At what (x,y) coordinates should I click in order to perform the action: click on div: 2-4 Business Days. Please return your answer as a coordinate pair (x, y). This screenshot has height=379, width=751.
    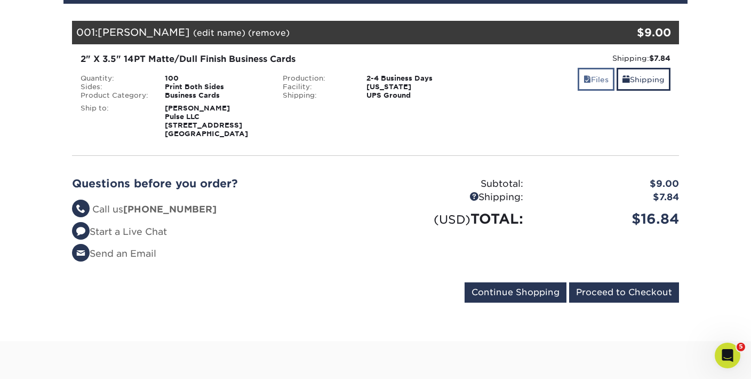
    Looking at the image, I should click on (417, 78).